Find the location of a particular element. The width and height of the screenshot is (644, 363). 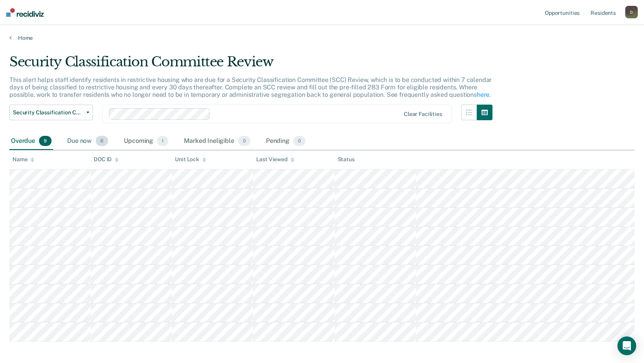

button: D is located at coordinates (631, 12).